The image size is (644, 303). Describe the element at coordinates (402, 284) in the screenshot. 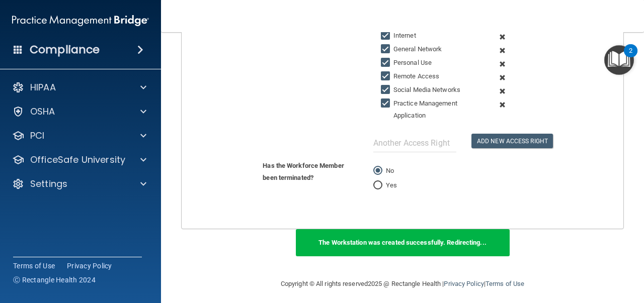

I see `div: Copyright © All rights reserved 2025 @ Rectangle Health | |` at that location.